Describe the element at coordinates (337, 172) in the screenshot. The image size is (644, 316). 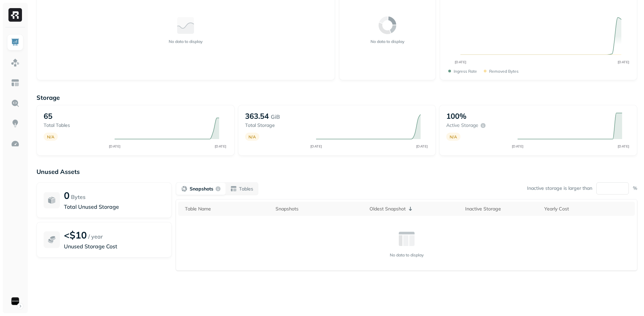
I see `p: Unused Assets` at that location.